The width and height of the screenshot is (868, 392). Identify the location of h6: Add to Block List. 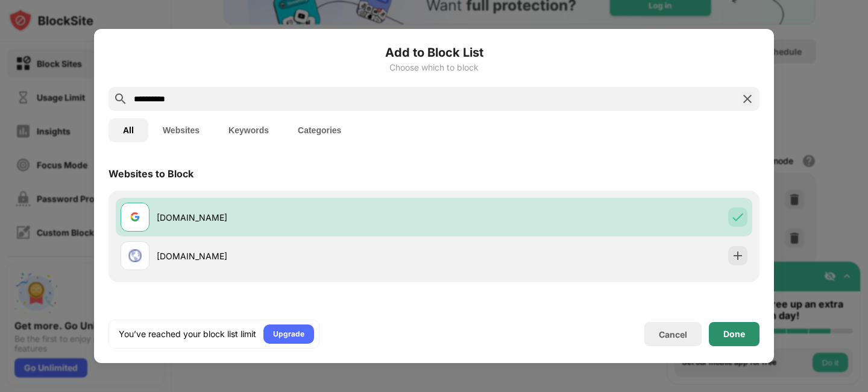
(434, 52).